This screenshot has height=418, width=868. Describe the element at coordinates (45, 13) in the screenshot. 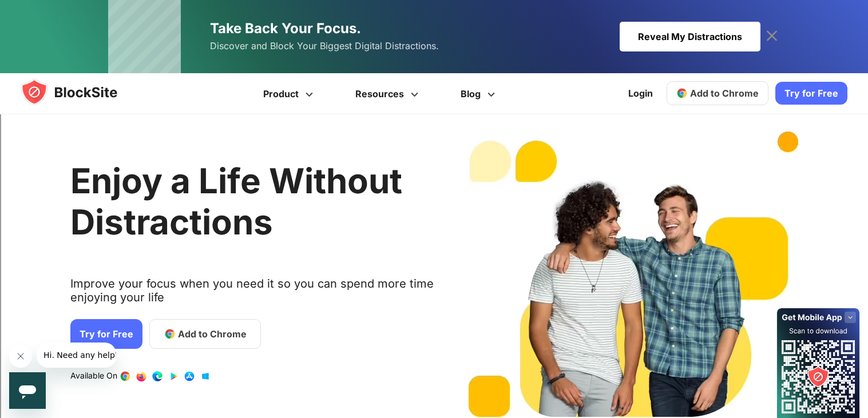

I see `span: Hi. Need any help?` at that location.